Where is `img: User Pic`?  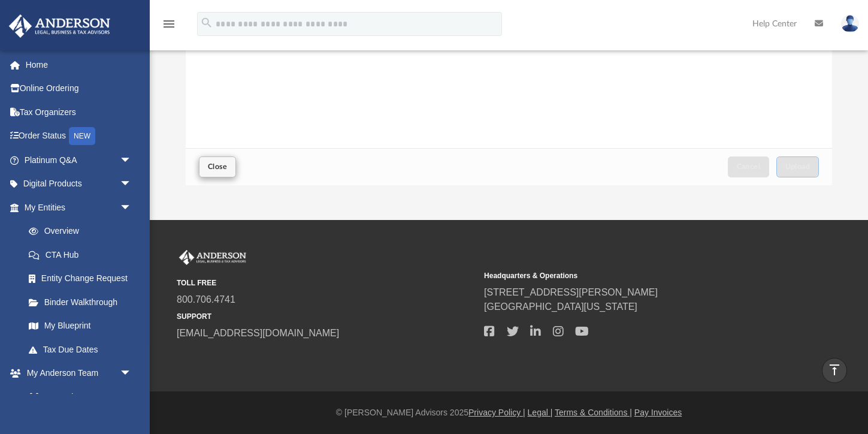
img: User Pic is located at coordinates (850, 24).